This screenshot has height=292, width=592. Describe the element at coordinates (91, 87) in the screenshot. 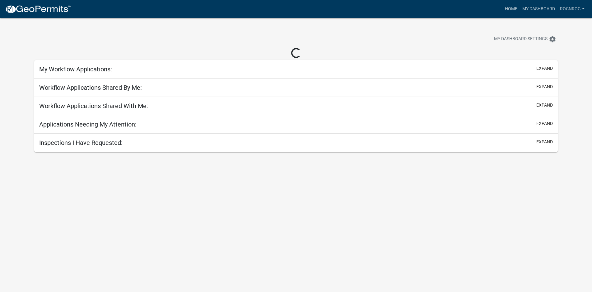

I see `h5: Workflow Applications Shared By Me:` at that location.